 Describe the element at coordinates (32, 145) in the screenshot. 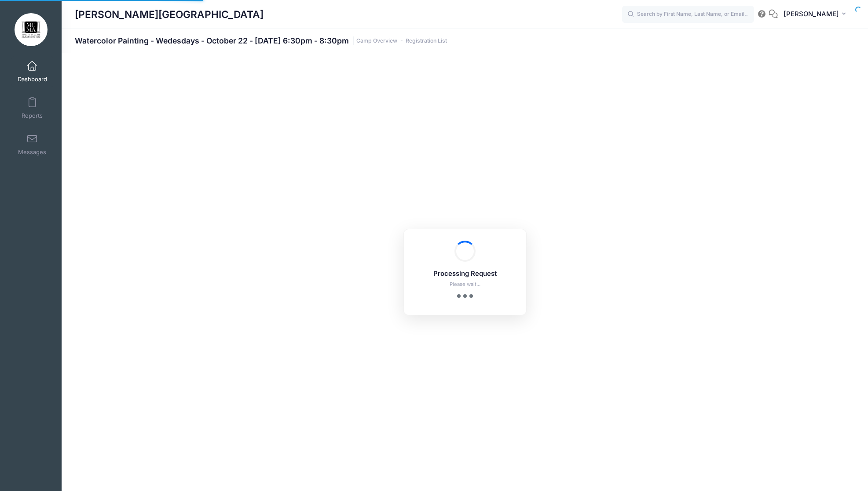

I see `a: Messages` at that location.